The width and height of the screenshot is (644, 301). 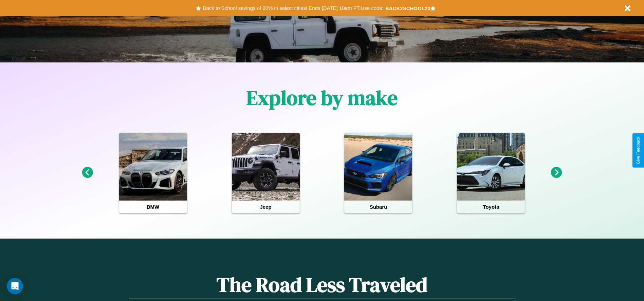 What do you see at coordinates (408, 8) in the screenshot?
I see `b: BACK2SCHOOL20` at bounding box center [408, 8].